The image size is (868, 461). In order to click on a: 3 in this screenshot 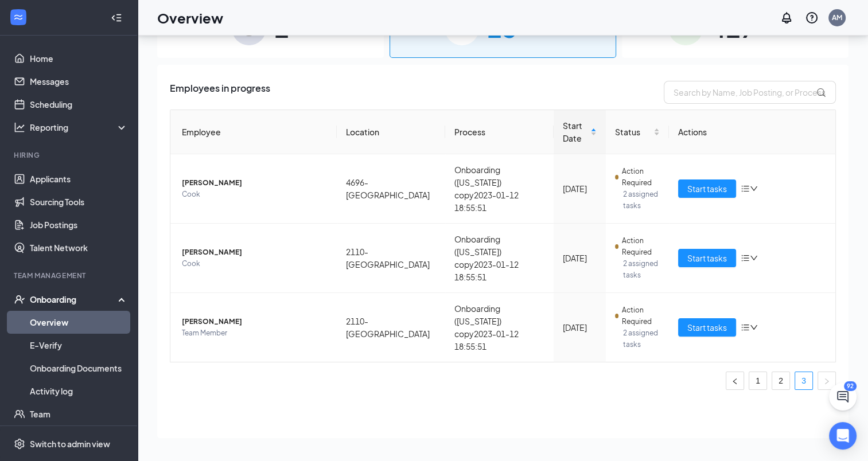, I will do `click(804, 381)`.